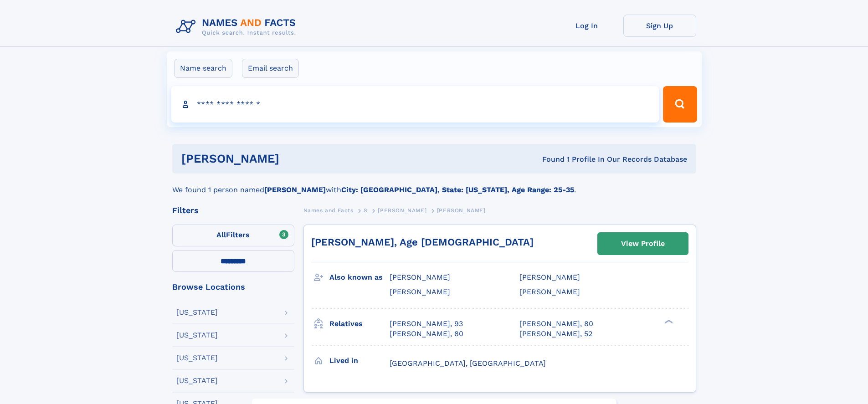  Describe the element at coordinates (548, 159) in the screenshot. I see `div: Found 1 Profile In Our Records Database` at that location.